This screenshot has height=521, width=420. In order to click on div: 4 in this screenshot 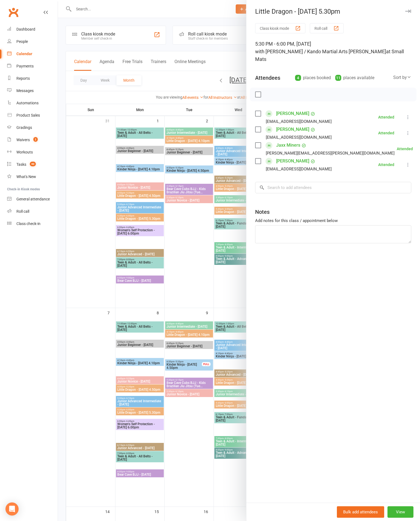, I will do `click(297, 78)`.